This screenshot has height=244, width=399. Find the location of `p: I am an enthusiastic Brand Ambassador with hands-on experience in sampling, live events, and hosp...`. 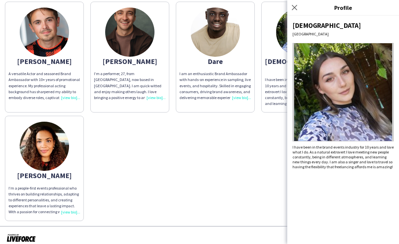

p: I am an enthusiastic Brand Ambassador with hands-on experience in sampling, live events, and hosp... is located at coordinates (215, 86).